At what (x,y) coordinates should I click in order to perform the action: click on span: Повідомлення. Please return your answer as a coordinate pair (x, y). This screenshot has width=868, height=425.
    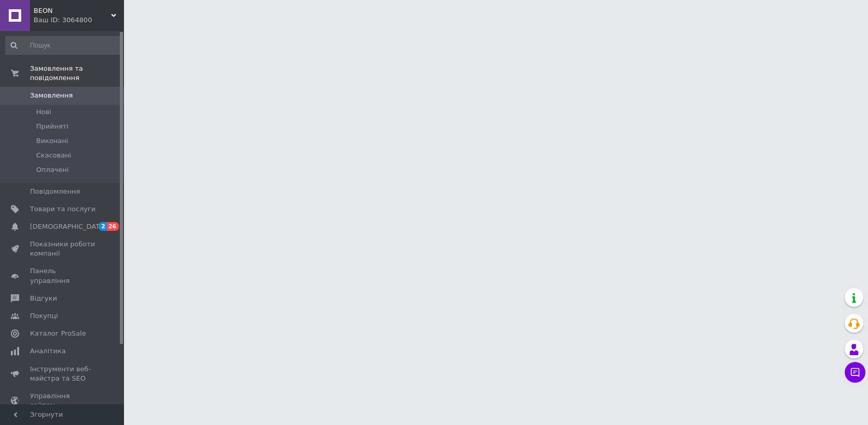
    Looking at the image, I should click on (55, 192).